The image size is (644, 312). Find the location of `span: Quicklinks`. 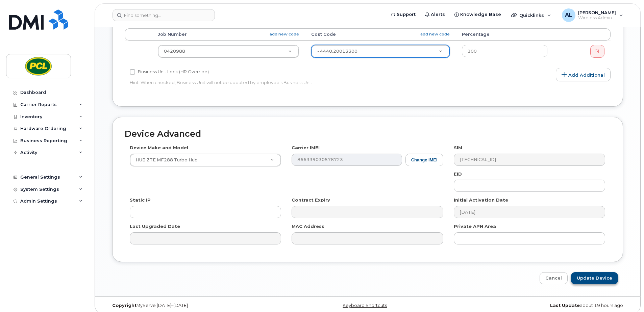

span: Quicklinks is located at coordinates (531, 15).